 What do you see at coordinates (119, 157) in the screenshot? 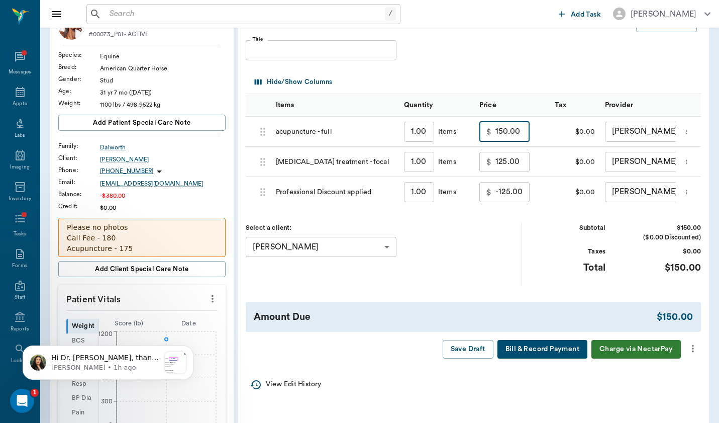
I see `div: • 1h ago` at bounding box center [119, 157].